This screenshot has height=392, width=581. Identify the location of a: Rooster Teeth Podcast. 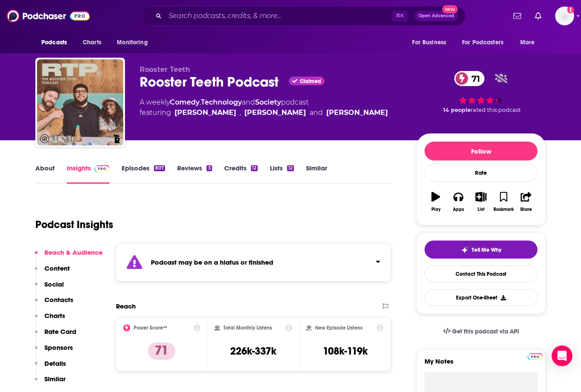
(80, 103).